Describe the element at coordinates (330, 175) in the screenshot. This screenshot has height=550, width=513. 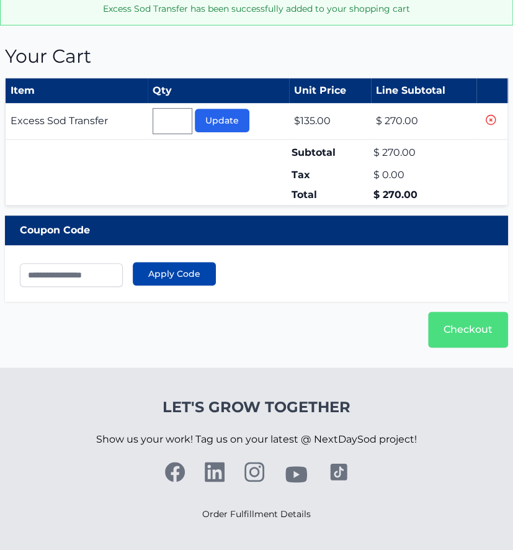
I see `td: Tax` at that location.